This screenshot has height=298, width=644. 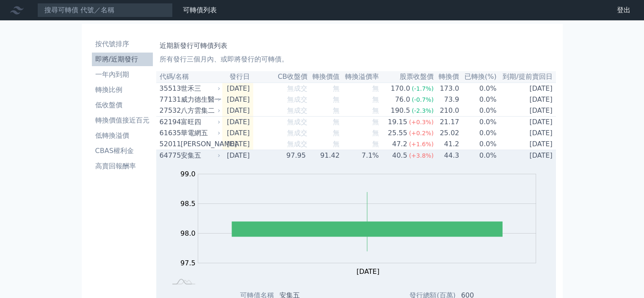 I want to click on div: 77131, so click(x=169, y=100).